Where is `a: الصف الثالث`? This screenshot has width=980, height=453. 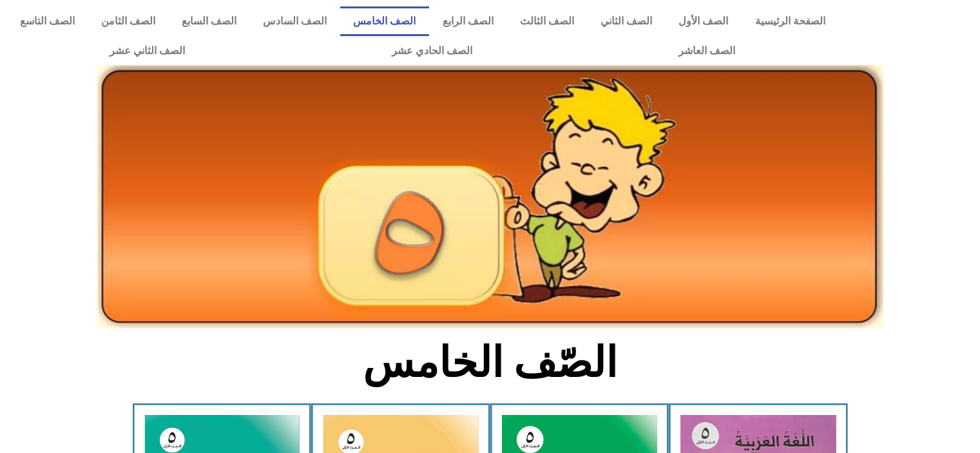 a: الصف الثالث is located at coordinates (546, 21).